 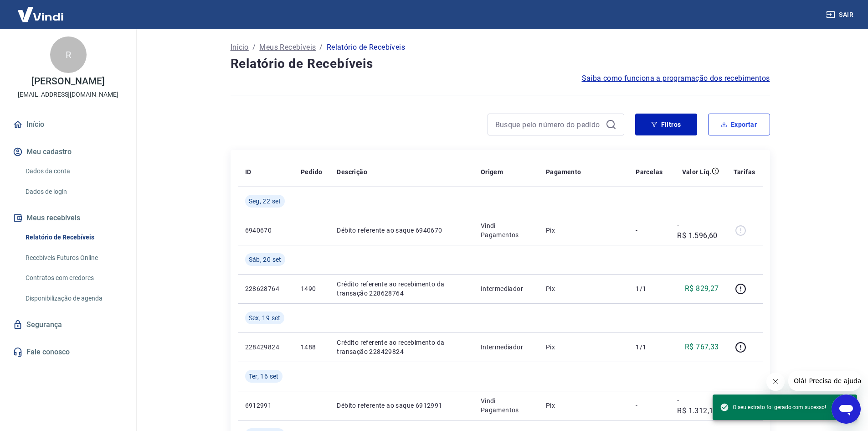 What do you see at coordinates (73, 237) in the screenshot?
I see `a: Relatório de Recebíveis` at bounding box center [73, 237].